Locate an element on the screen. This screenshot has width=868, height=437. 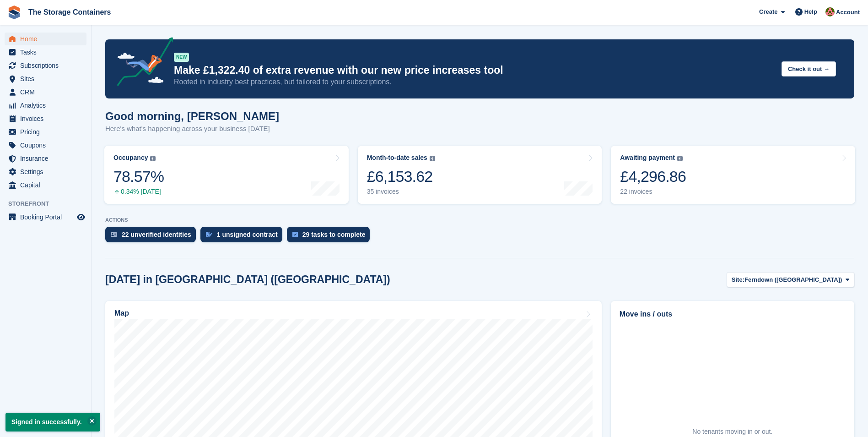
img: price-adjustments-announcement-icon-8257ccfd72463d97f412b2fc003d46551f7dbcb40ab6d574587a9cd5c0d94... is located at coordinates (142, 63).